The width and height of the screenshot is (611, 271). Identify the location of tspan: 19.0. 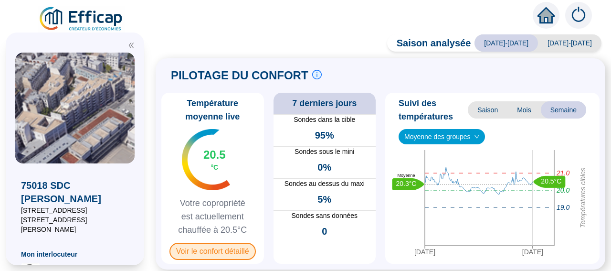
(563, 207).